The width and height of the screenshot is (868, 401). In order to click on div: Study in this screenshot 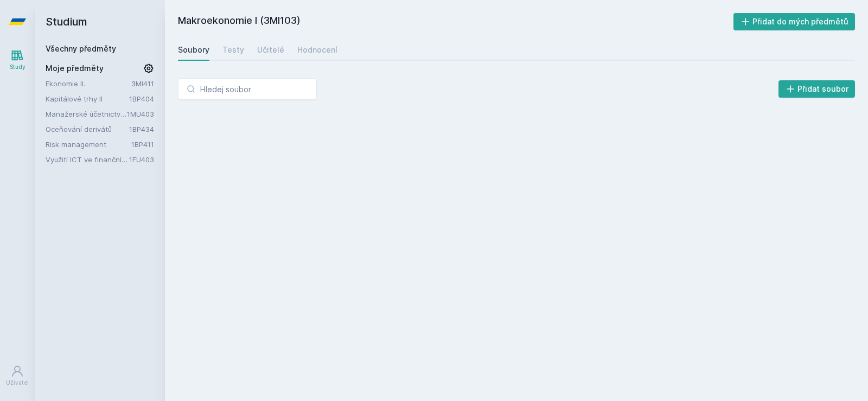, I will do `click(17, 67)`.